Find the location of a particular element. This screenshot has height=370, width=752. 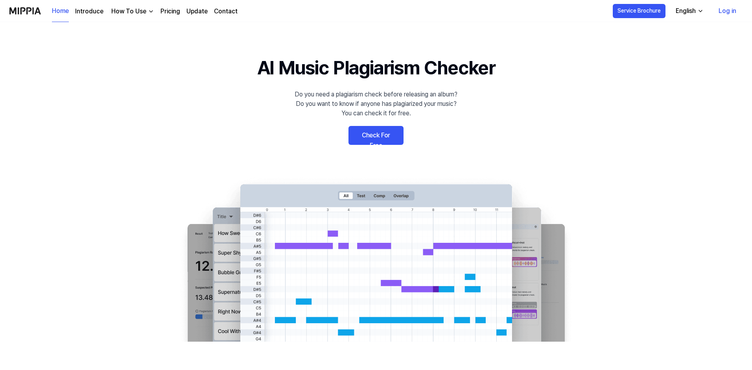

button: Service Brochure is located at coordinates (639, 11).